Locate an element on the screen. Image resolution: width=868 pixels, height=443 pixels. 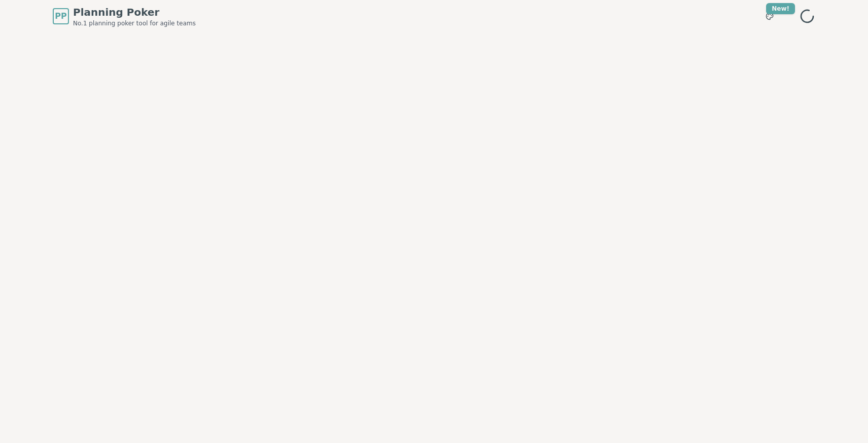
span: No.1 planning poker tool for agile teams is located at coordinates (134, 23).